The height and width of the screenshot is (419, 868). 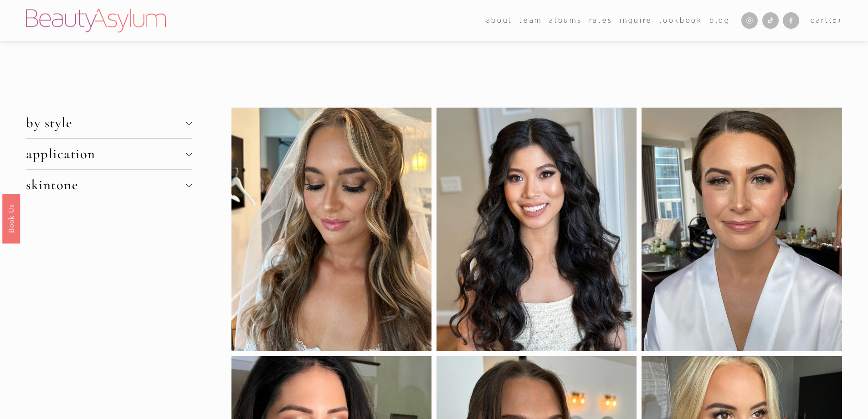 What do you see at coordinates (11, 218) in the screenshot?
I see `a: Book Us` at bounding box center [11, 218].